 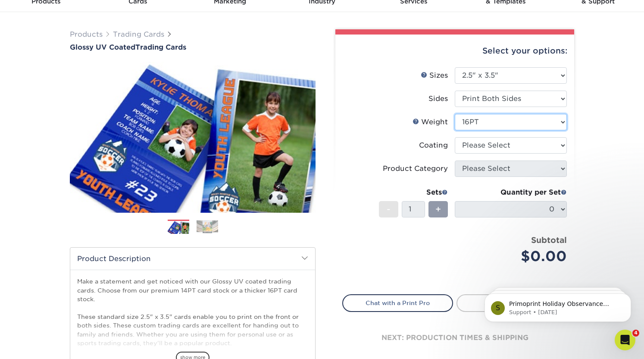 What do you see at coordinates (208, 227) in the screenshot?
I see `img: Trading Cards 02` at bounding box center [208, 227].